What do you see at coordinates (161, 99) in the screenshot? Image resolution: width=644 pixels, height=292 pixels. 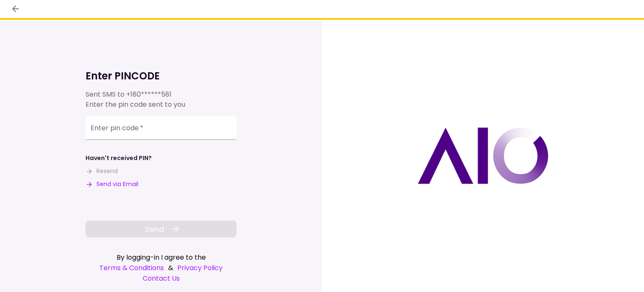 I see `div: Sent SMS to Enter the pin code sent to you` at bounding box center [161, 99].